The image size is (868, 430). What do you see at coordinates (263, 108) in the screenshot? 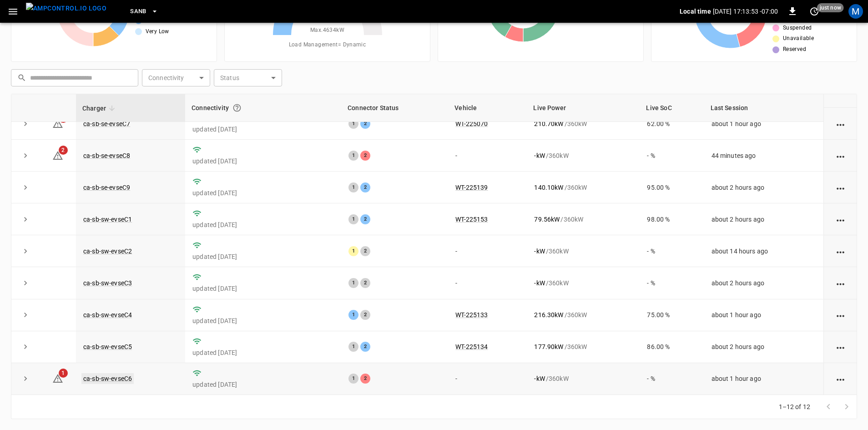
I see `div: Connectivity` at bounding box center [263, 108].